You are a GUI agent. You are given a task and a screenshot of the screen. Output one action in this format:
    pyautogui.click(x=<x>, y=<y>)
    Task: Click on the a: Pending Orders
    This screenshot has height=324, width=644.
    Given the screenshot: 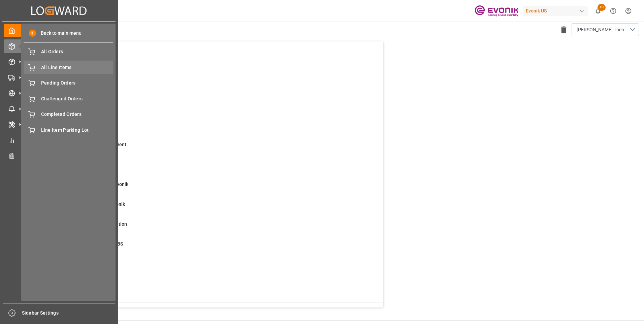 What is the action you would take?
    pyautogui.click(x=68, y=83)
    